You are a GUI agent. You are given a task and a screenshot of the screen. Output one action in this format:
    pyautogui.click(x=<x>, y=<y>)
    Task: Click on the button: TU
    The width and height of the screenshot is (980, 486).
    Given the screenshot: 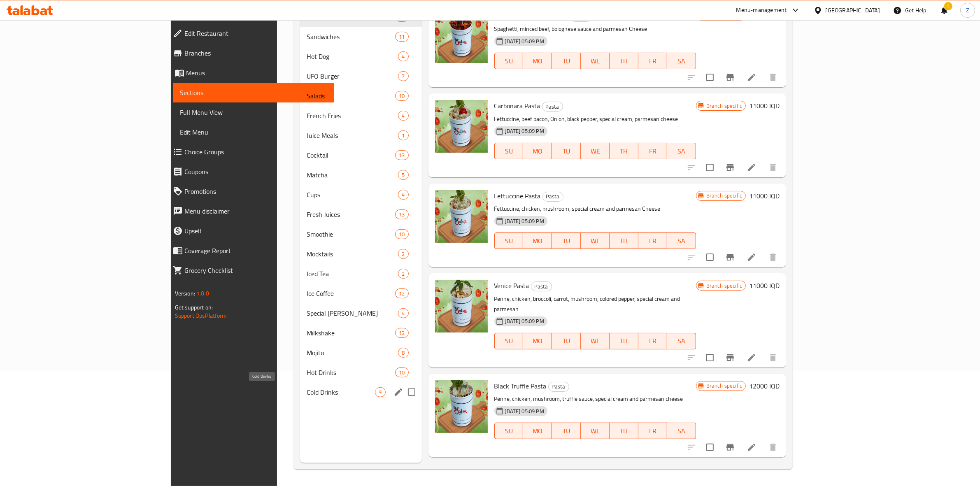 What is the action you would take?
    pyautogui.click(x=566, y=151)
    